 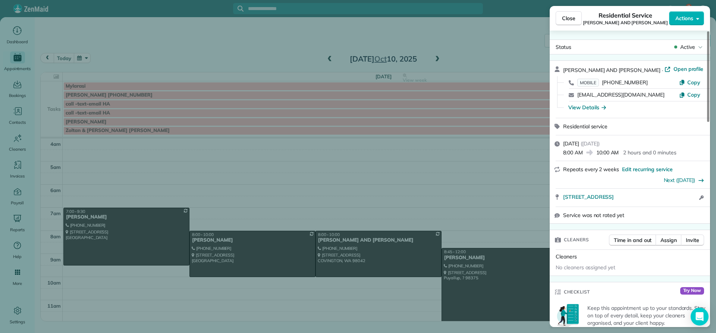 What do you see at coordinates (587, 107) in the screenshot?
I see `div: View Details` at bounding box center [587, 107].